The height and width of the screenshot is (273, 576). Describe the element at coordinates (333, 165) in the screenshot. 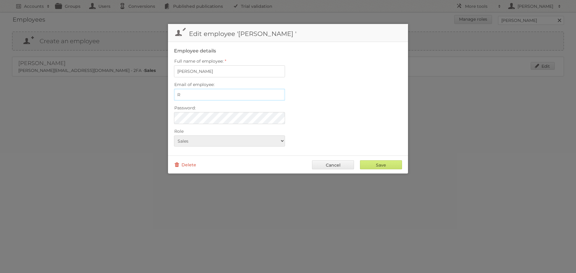

I see `a: Cancel` at that location.